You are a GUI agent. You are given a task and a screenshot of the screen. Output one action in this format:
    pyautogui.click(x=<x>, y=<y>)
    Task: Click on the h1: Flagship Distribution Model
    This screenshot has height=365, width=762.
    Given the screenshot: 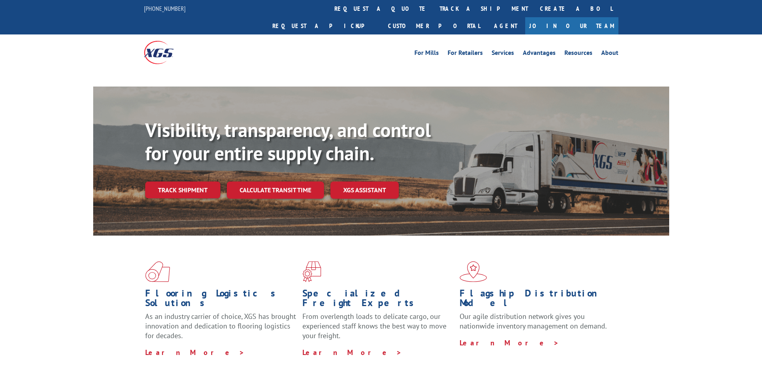 What is the action you would take?
    pyautogui.click(x=536, y=300)
    